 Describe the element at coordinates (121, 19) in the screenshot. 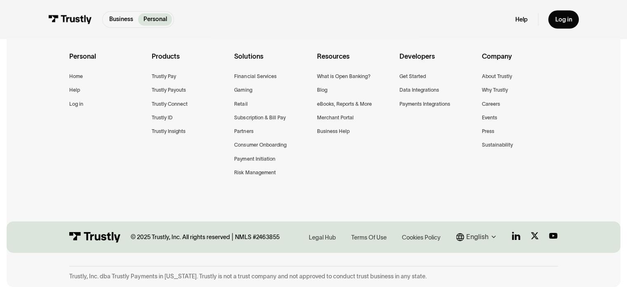

I see `a: Business` at that location.